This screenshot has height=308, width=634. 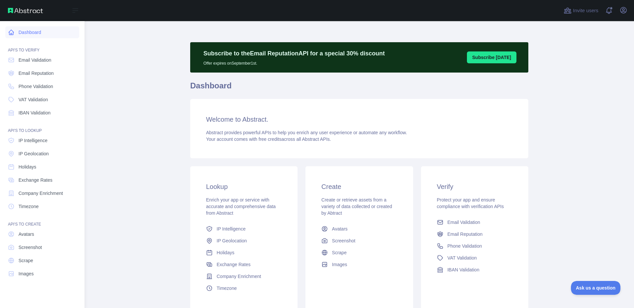 What do you see at coordinates (474, 187) in the screenshot?
I see `h3: Verify` at bounding box center [474, 187].